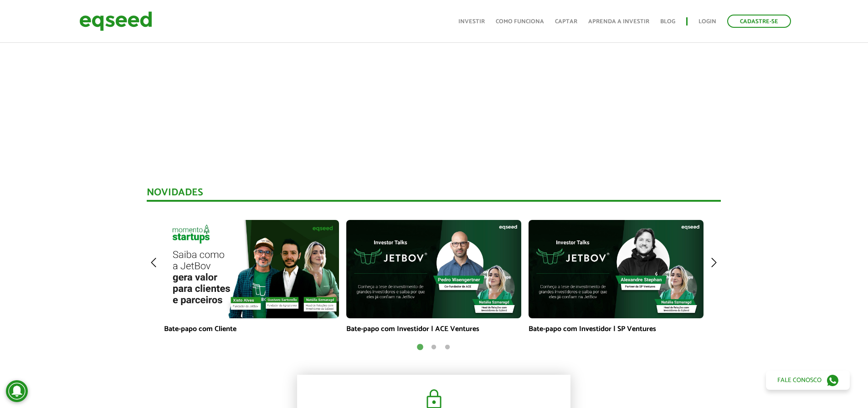  What do you see at coordinates (714, 262) in the screenshot?
I see `img: arrow-right.svg` at bounding box center [714, 262].